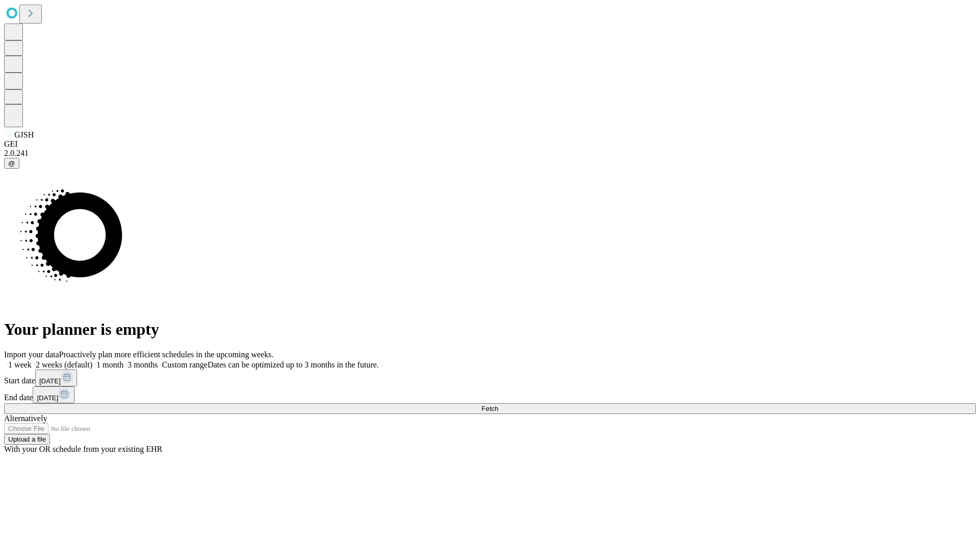 The width and height of the screenshot is (980, 552). What do you see at coordinates (167, 354) in the screenshot?
I see `span: Proactively plan more efficient schedules in the upcoming weeks.` at bounding box center [167, 354].